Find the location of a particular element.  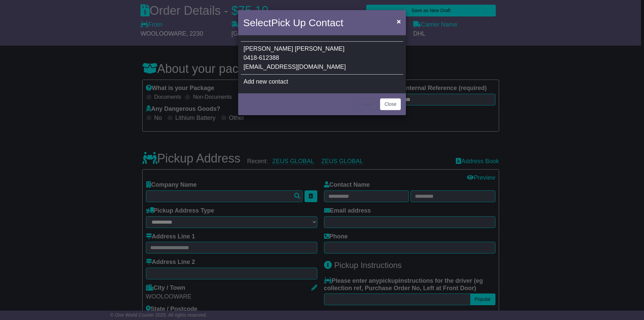

span: Contact is located at coordinates (326, 23).